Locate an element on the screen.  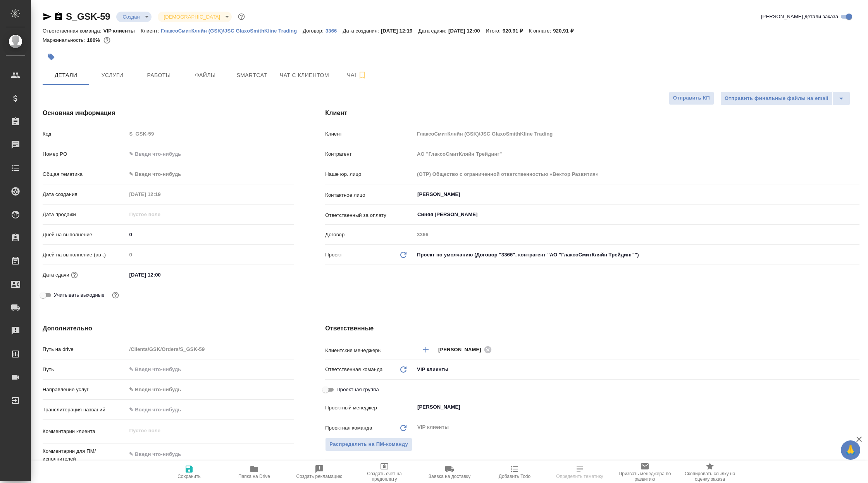
p: Контрагент is located at coordinates (370, 154).